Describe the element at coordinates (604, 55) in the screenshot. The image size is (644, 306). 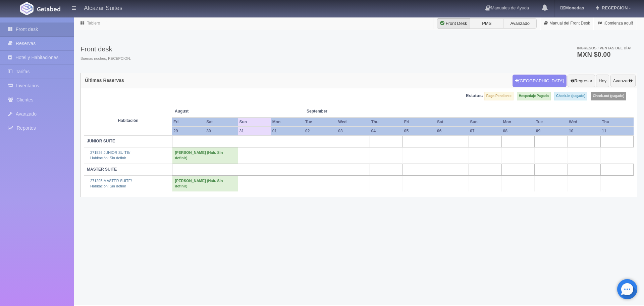
I see `h3: MXN $0.00` at that location.